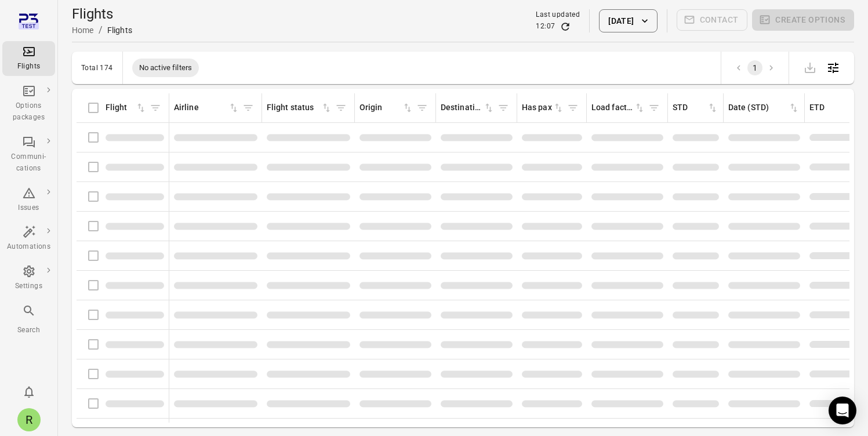  Describe the element at coordinates (755, 68) in the screenshot. I see `nav: pagination navigation` at that location.